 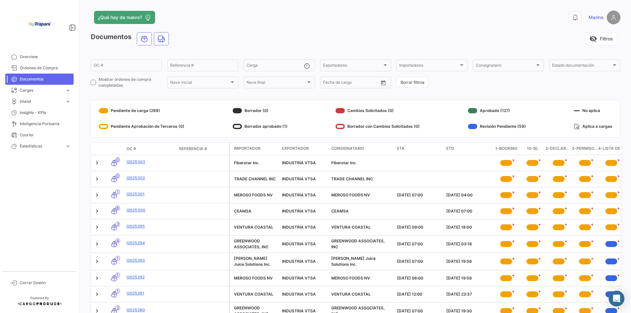 I want to click on datatable-header-cell: 1-Booking, so click(x=506, y=149).